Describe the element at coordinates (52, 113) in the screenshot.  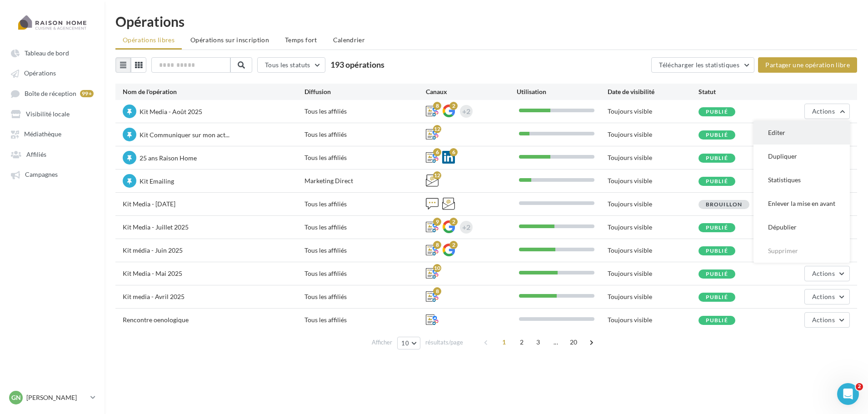
I see `a: Visibilité locale` at that location.